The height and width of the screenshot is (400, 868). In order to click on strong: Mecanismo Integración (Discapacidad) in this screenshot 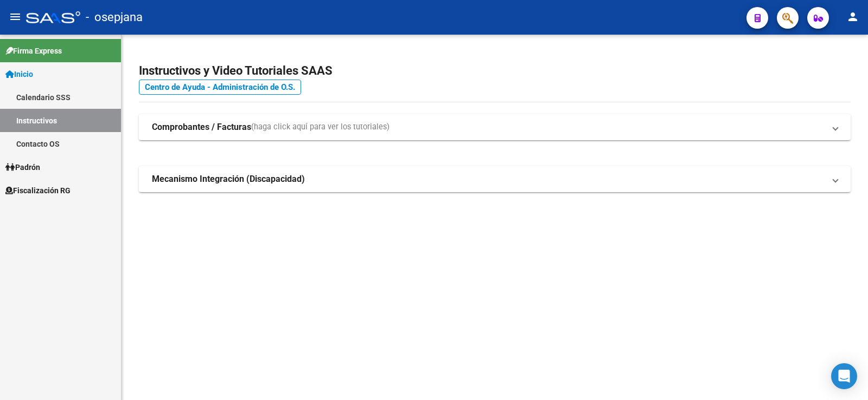, I will do `click(228, 180)`.